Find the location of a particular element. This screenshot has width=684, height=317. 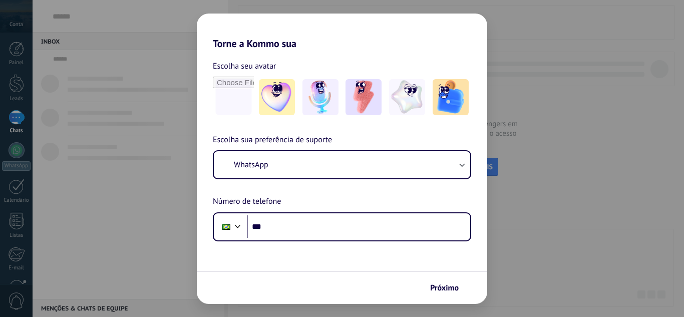

div: Brazil: + 55 is located at coordinates (226, 227).